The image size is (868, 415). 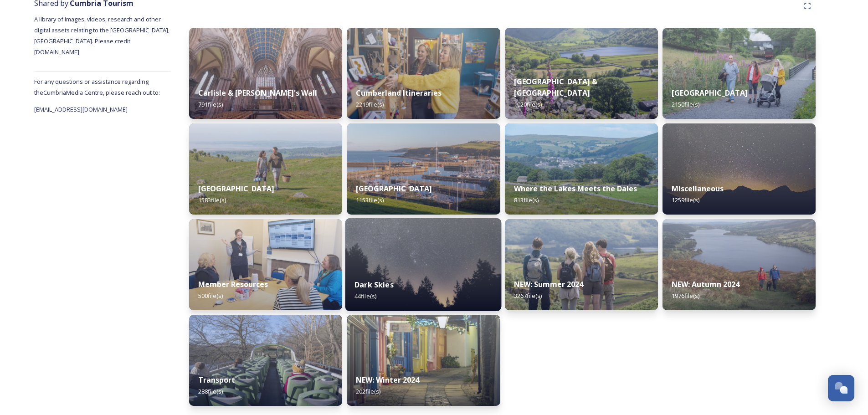 What do you see at coordinates (576, 188) in the screenshot?
I see `strong: Where the Lakes Meets the Dales` at bounding box center [576, 188].